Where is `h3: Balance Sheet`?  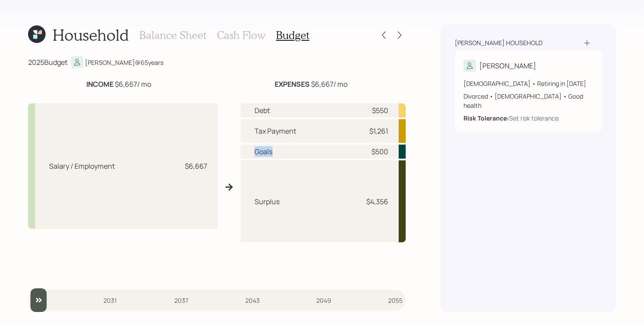
h3: Balance Sheet is located at coordinates (173, 35).